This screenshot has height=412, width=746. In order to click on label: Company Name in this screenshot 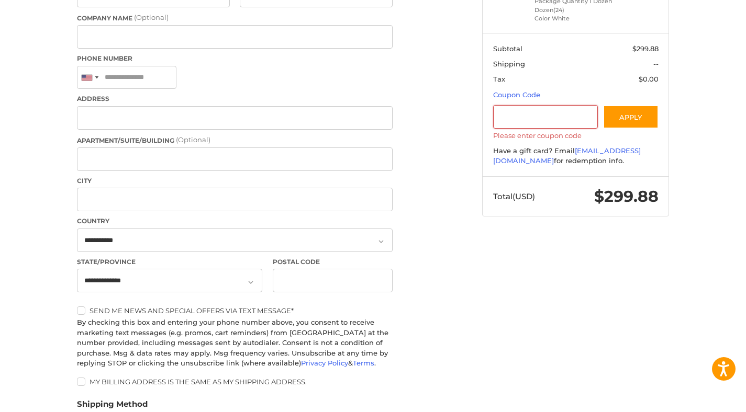, I will do `click(234, 18)`.